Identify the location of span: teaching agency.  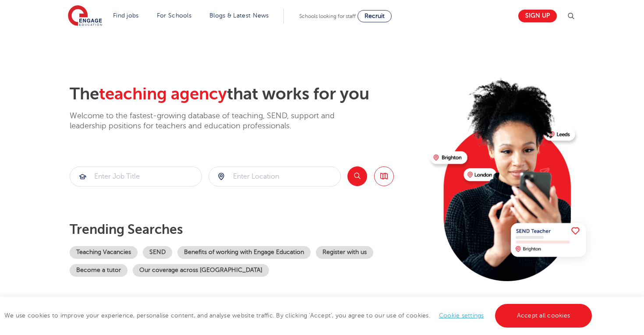
(163, 94).